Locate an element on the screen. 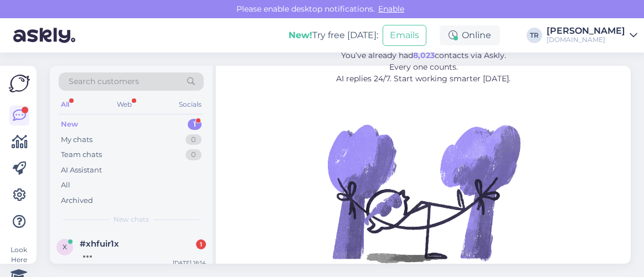 This screenshot has height=277, width=644. button: Emails is located at coordinates (404, 35).